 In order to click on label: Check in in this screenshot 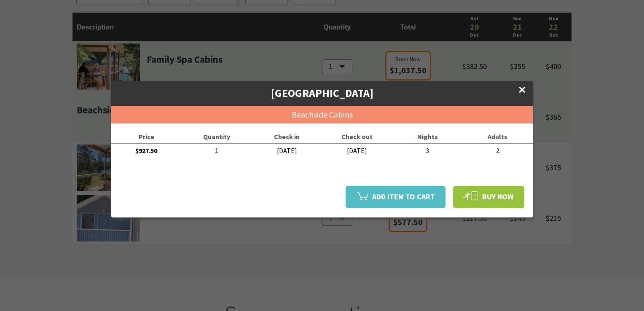, I will do `click(287, 138)`.